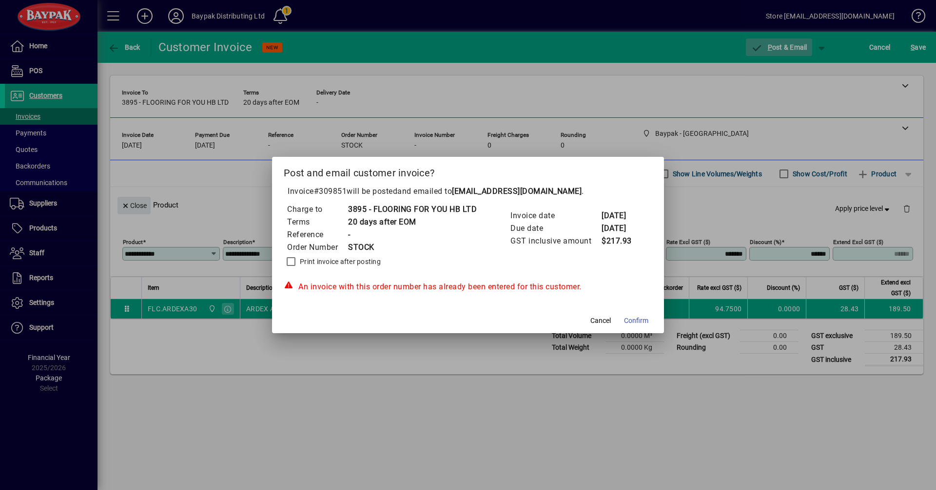 The width and height of the screenshot is (936, 490). Describe the element at coordinates (636, 321) in the screenshot. I see `span: Confirm` at that location.